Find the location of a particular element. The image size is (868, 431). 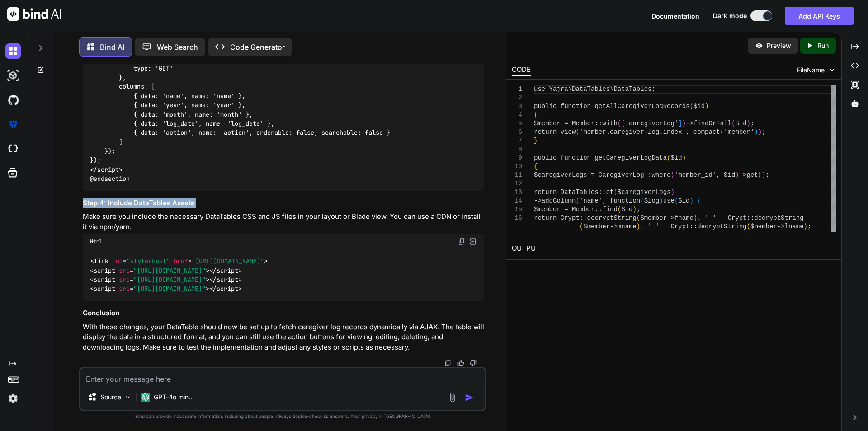

span: rel is located at coordinates (117, 261).